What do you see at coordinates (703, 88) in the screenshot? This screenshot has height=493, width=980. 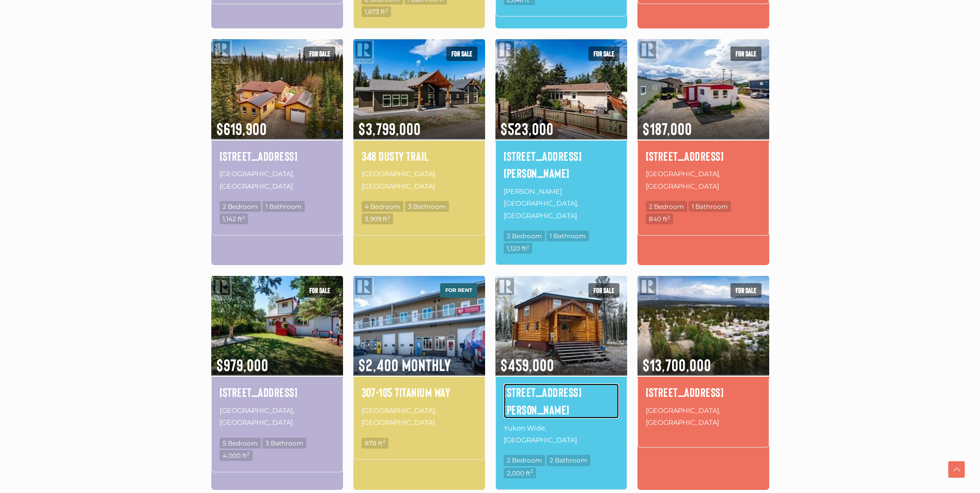 I see `img: 37-37 SYCAMORE STREET, Whitehorse, Yukon` at bounding box center [703, 88].